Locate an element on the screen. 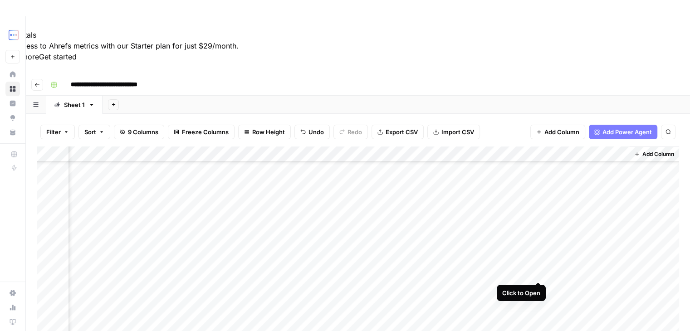 The width and height of the screenshot is (690, 331). button: Freeze Columns is located at coordinates (201, 132).